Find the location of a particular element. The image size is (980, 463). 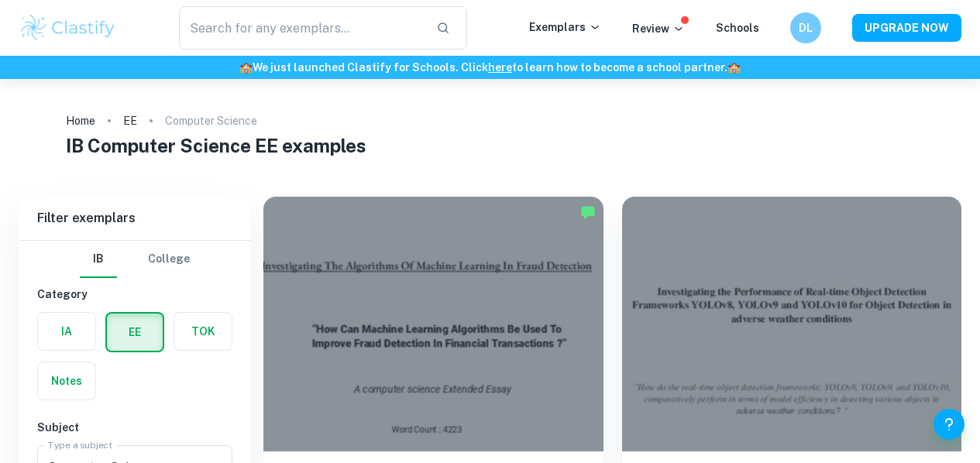

input: Search for any exemplars... is located at coordinates (301, 28).